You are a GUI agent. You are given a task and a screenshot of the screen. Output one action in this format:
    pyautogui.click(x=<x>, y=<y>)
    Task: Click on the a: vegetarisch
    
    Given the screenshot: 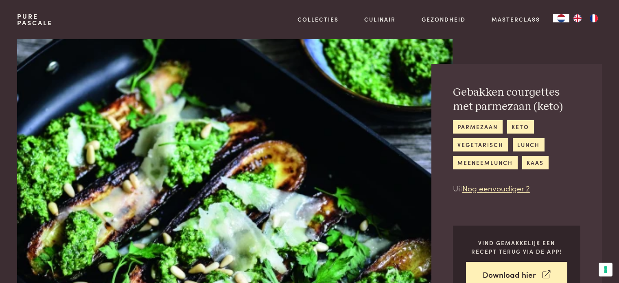 What is the action you would take?
    pyautogui.click(x=480, y=144)
    